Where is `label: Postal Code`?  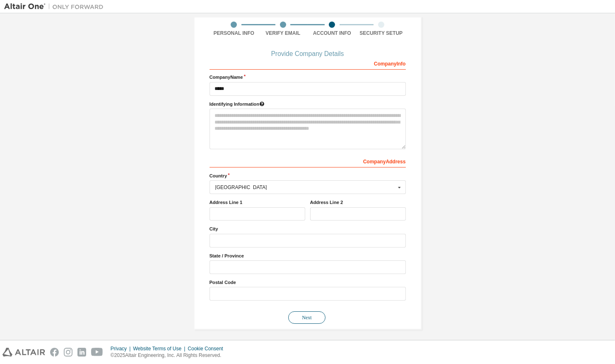
label: Postal Code is located at coordinates (308, 282).